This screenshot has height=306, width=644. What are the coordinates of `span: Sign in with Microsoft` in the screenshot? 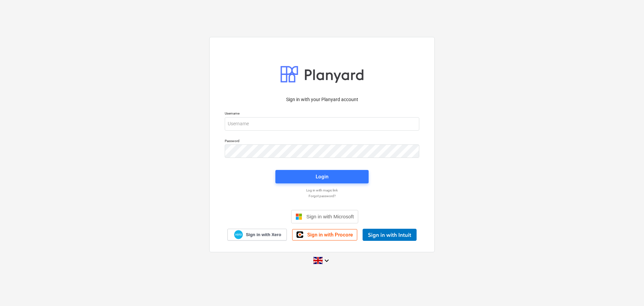 It's located at (330, 216).